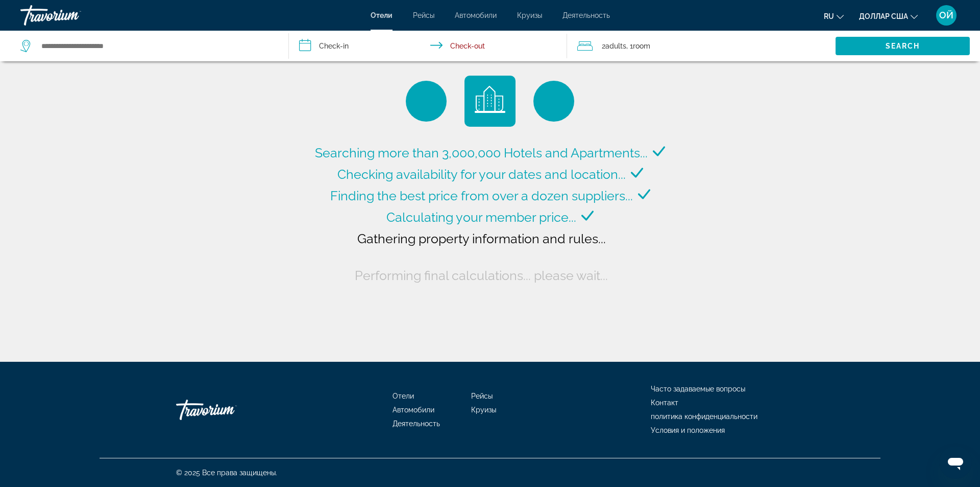 The height and width of the screenshot is (487, 980). Describe the element at coordinates (615, 46) in the screenshot. I see `span: Adults` at that location.